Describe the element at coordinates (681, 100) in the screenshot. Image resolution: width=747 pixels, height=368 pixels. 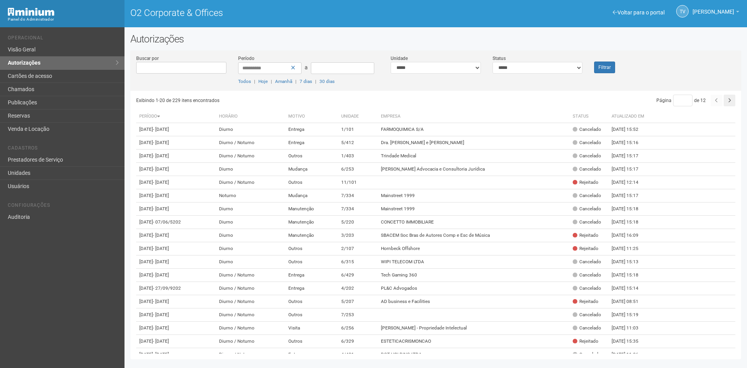
I see `span: Página de 12` at that location.